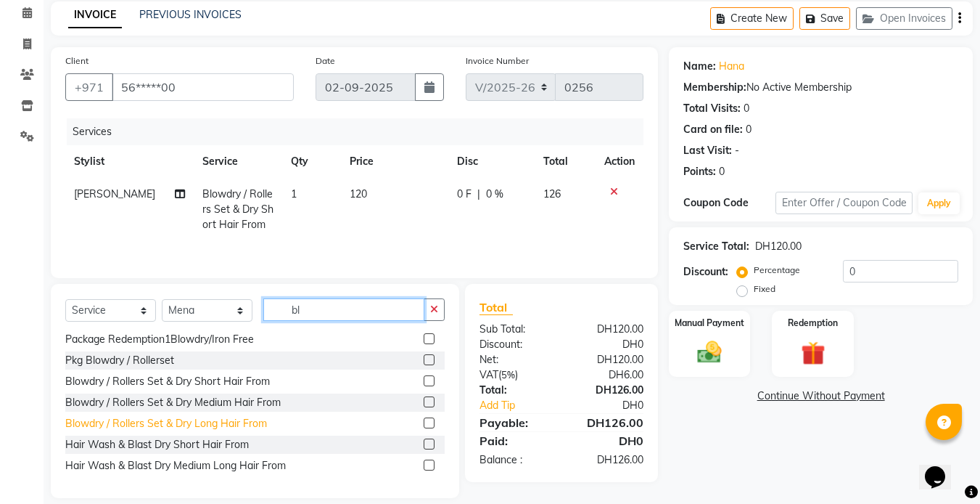 The image size is (980, 504). I want to click on img: _cash.svg, so click(709, 352).